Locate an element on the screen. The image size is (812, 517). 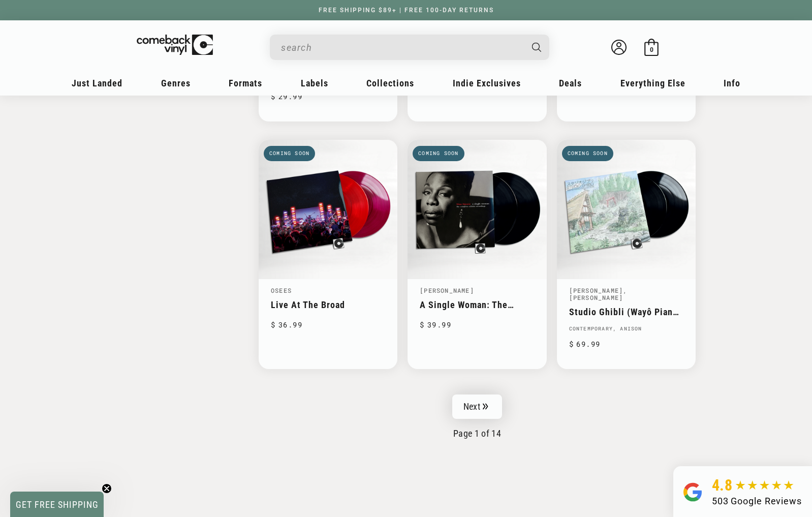
button: Close teaser is located at coordinates (107, 489).